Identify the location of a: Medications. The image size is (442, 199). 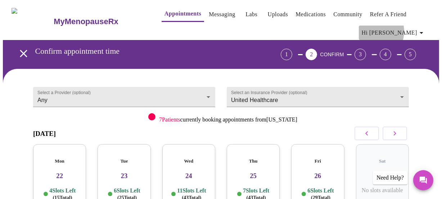
(311, 14).